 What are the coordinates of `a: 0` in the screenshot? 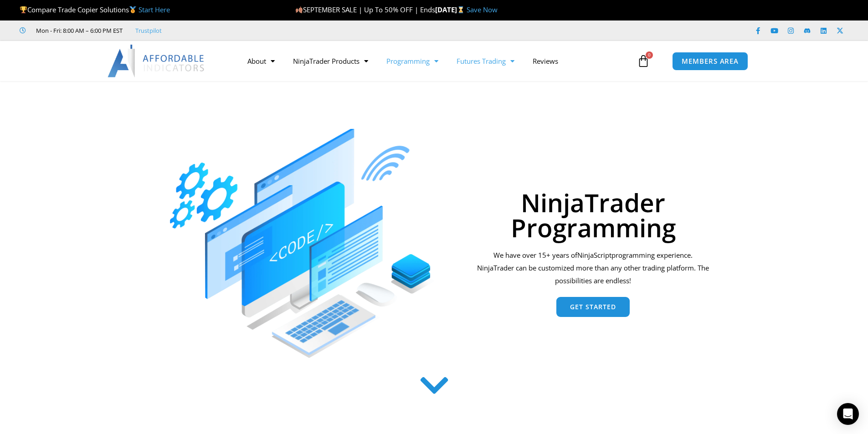 It's located at (643, 61).